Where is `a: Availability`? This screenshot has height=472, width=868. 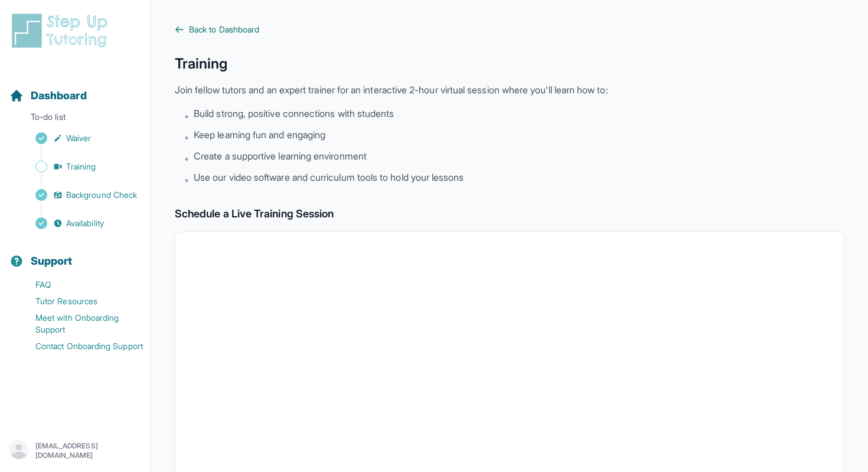 a: Availability is located at coordinates (79, 224).